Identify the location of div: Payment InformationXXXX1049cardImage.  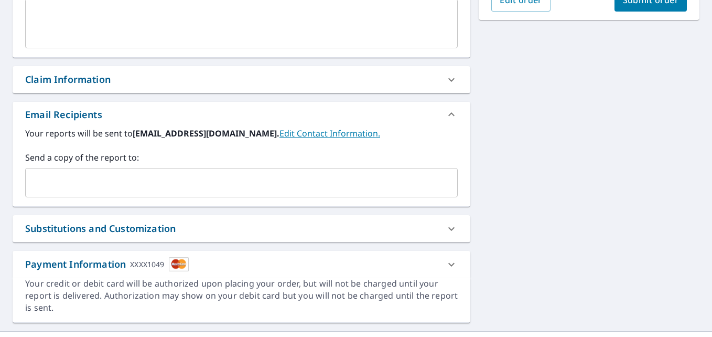
(241, 264).